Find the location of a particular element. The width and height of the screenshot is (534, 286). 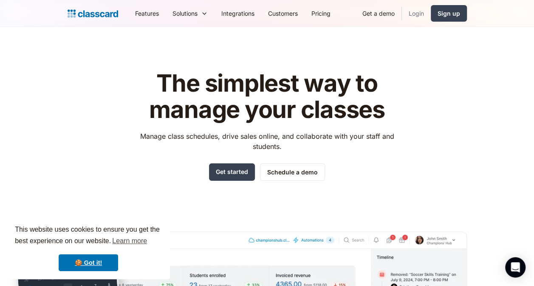

a: Get a demo is located at coordinates (379, 13).